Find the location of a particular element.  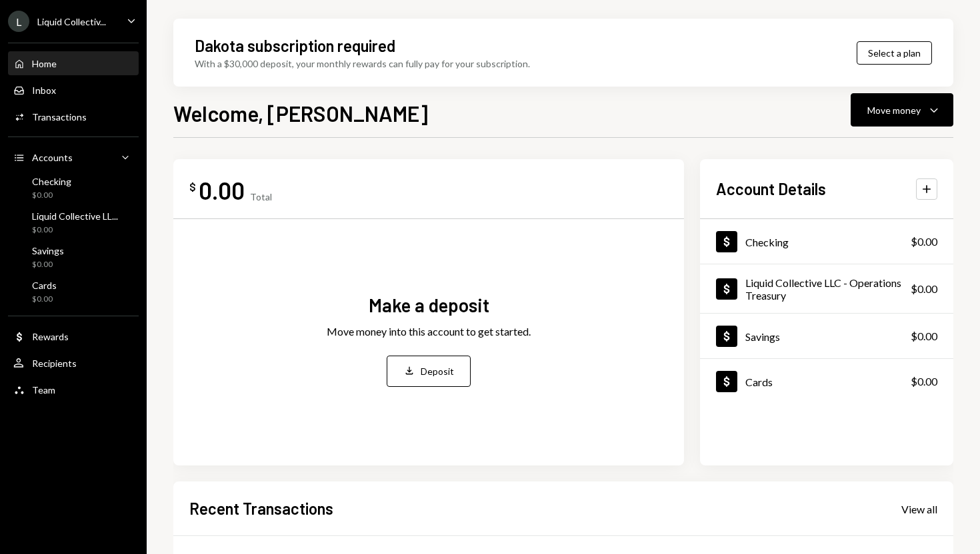

div: Accounts is located at coordinates (52, 157).